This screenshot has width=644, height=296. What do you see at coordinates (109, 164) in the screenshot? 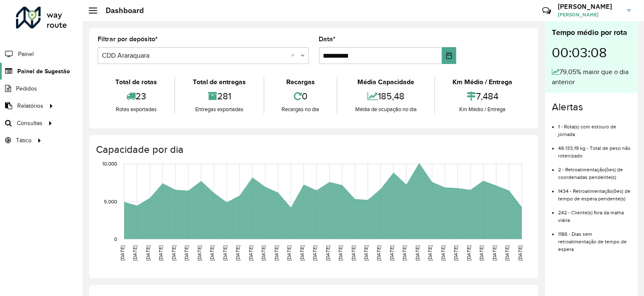
I see `text: 10,000` at bounding box center [109, 164].